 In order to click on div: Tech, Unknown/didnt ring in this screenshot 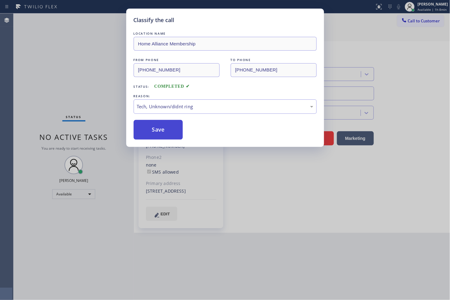, I will do `click(225, 107)`.